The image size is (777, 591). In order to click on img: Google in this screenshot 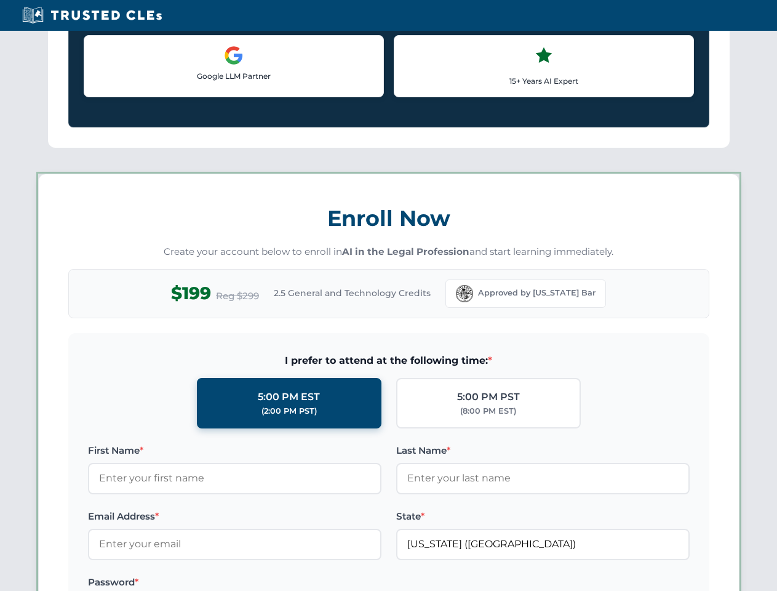, I will do `click(234, 55)`.